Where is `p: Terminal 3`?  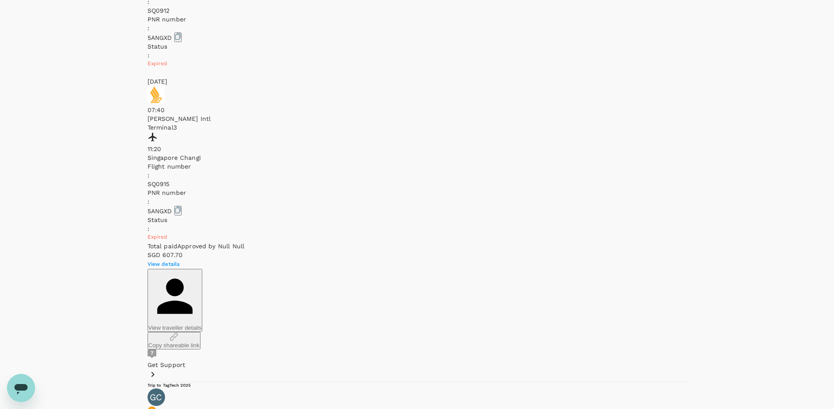
p: Terminal 3 is located at coordinates (417, 127).